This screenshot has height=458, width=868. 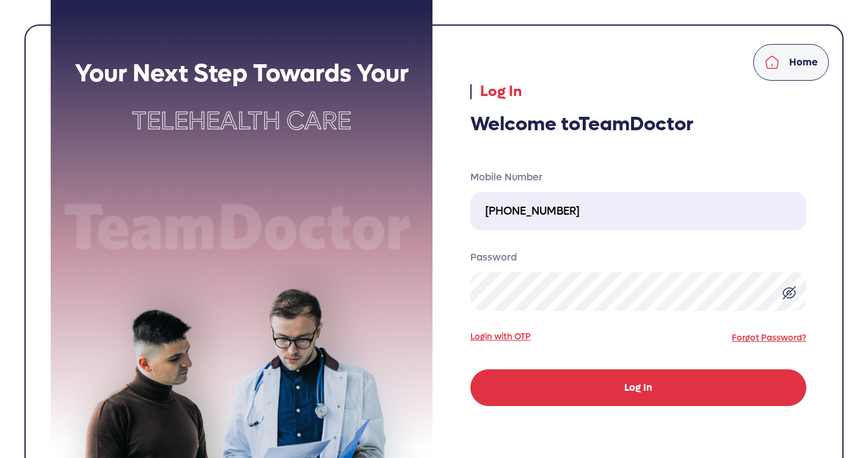 I want to click on h3: Welcome to, so click(x=639, y=124).